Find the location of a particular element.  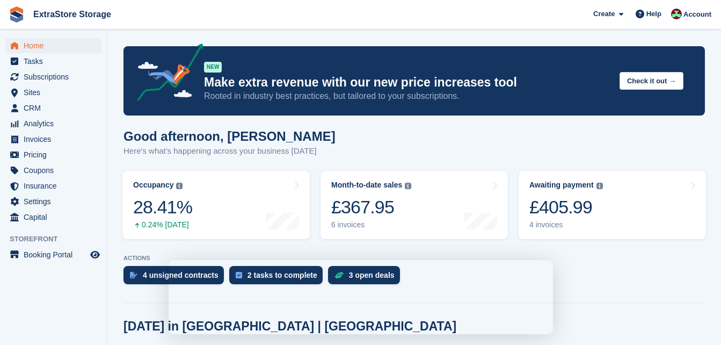

div: Awaiting payment is located at coordinates (562, 185).